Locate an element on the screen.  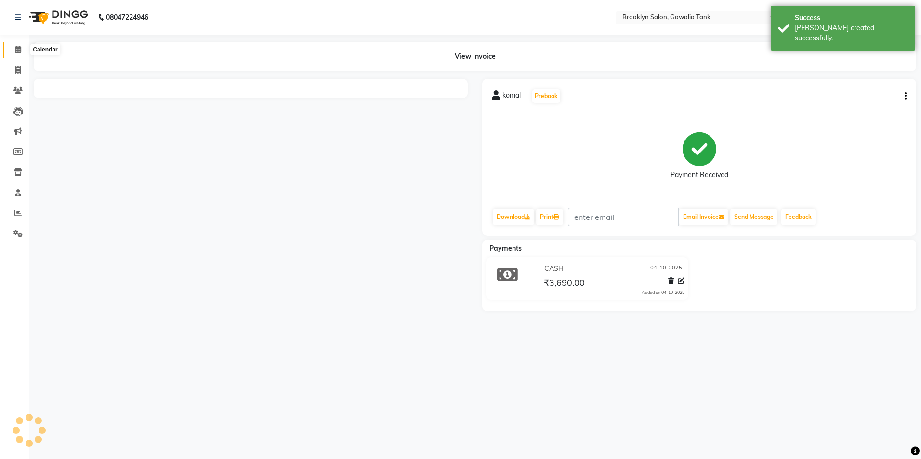
a: Download is located at coordinates (513, 217).